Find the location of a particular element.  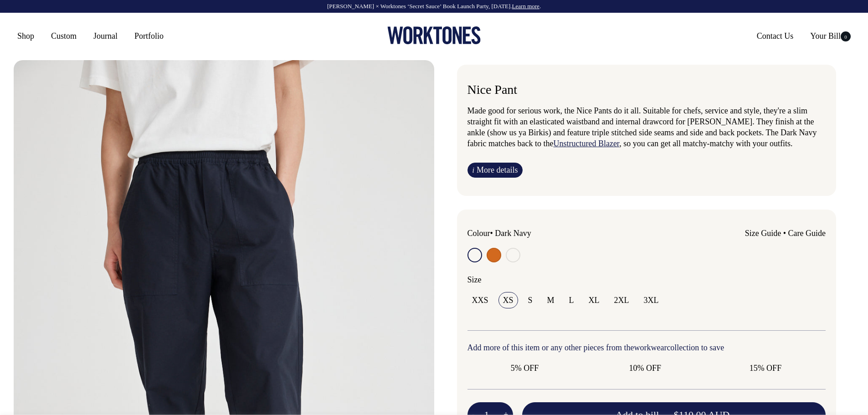

a: Shop is located at coordinates (25, 36).